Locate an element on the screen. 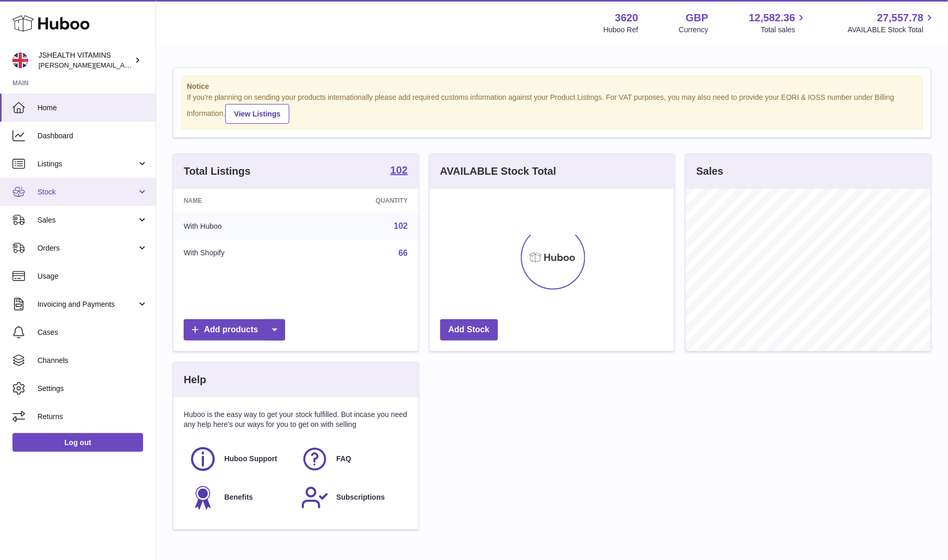 This screenshot has height=560, width=948. h3: Sales is located at coordinates (709, 171).